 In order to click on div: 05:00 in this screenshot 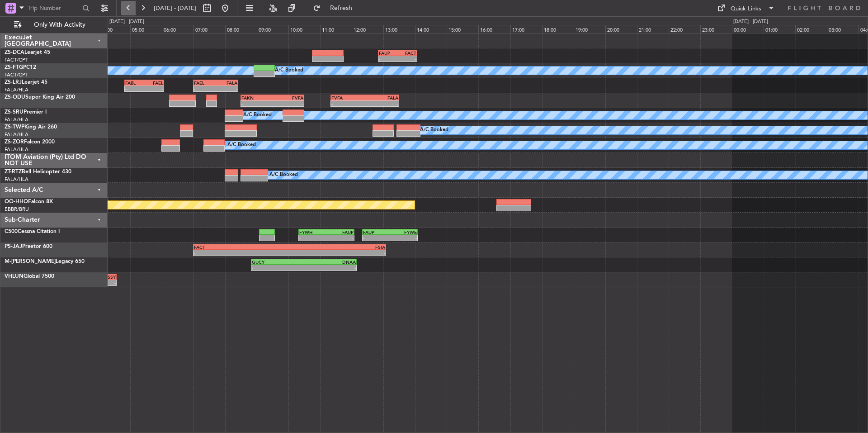, I will do `click(146, 29)`.